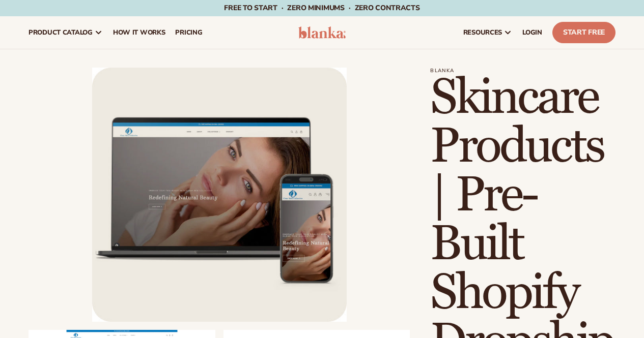  Describe the element at coordinates (323, 33) in the screenshot. I see `img: logo` at that location.